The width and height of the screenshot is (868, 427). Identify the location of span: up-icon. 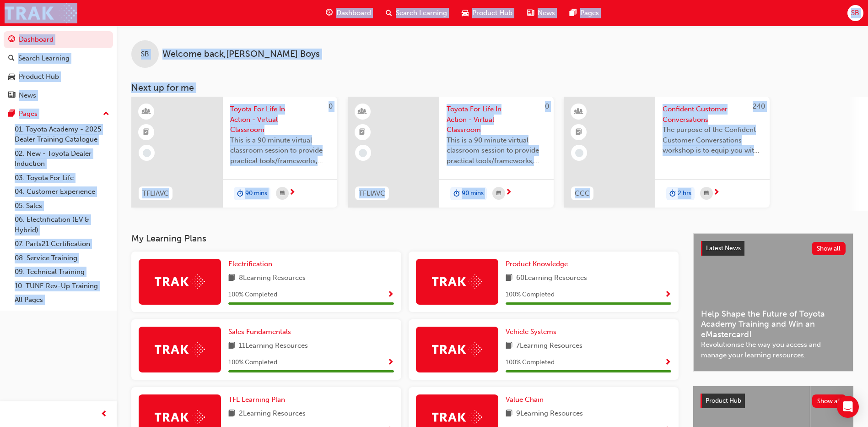
(106, 114).